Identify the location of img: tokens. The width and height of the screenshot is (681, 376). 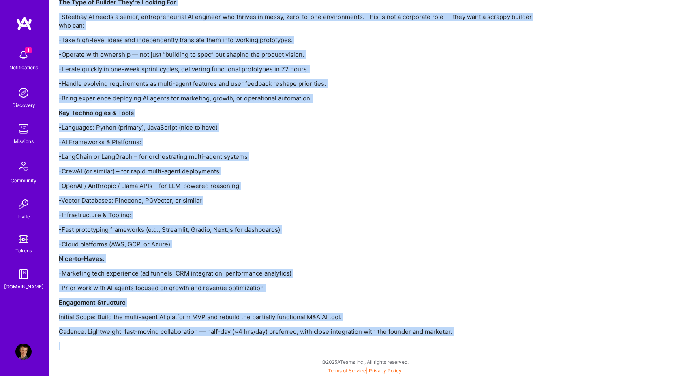
(24, 239).